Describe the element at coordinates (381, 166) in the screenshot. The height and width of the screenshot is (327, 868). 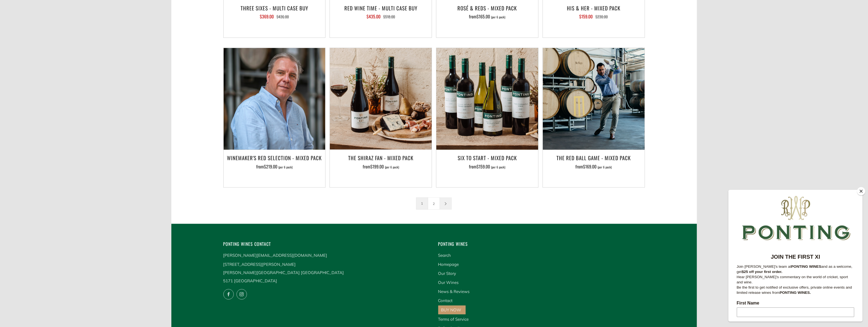
I see `a: The Shiraz Fan - Mixed Pack from$199.00 (per 6 pack)` at that location.